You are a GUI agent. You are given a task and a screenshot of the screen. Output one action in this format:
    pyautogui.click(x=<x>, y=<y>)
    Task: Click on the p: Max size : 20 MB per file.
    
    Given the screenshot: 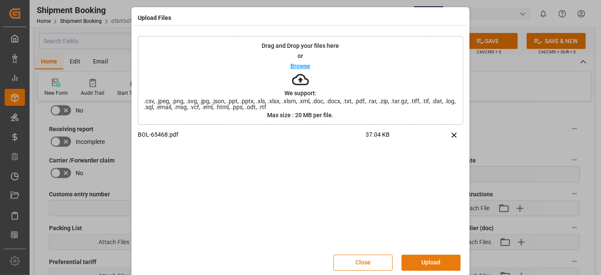 What is the action you would take?
    pyautogui.click(x=300, y=115)
    